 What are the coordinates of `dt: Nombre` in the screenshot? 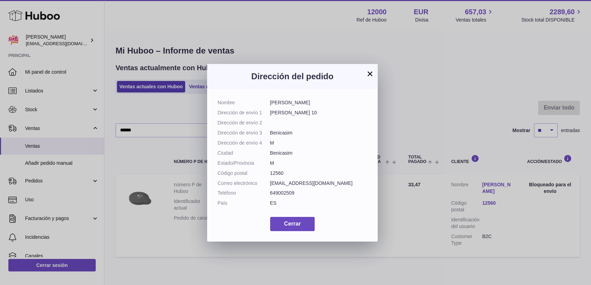 It's located at (243, 103).